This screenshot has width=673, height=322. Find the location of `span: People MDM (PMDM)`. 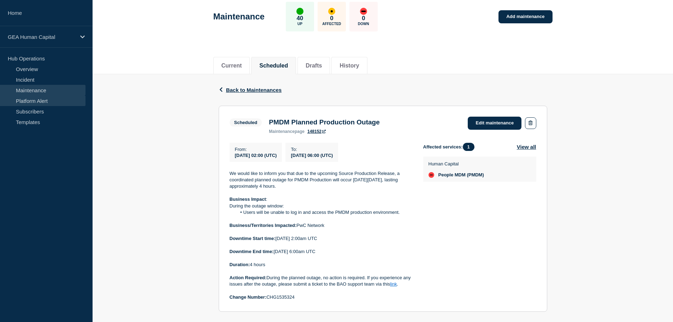

span: People MDM (PMDM) is located at coordinates (461, 175).